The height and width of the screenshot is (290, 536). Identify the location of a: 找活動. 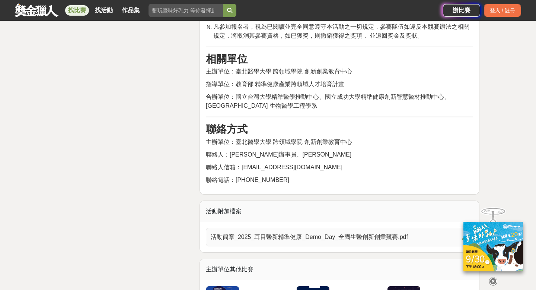
(104, 10).